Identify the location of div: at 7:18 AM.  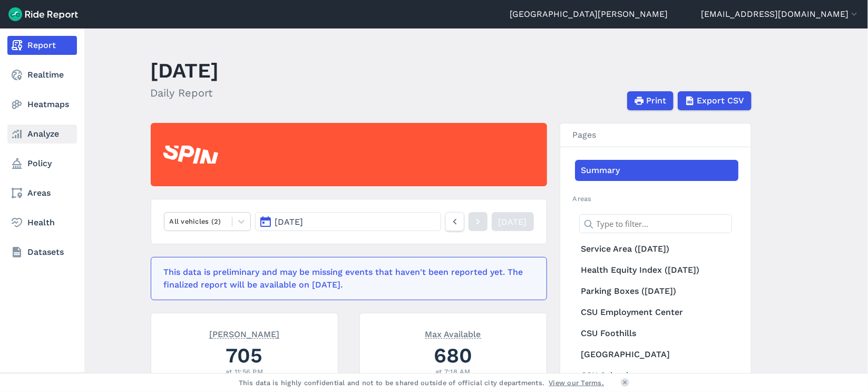
(453, 372).